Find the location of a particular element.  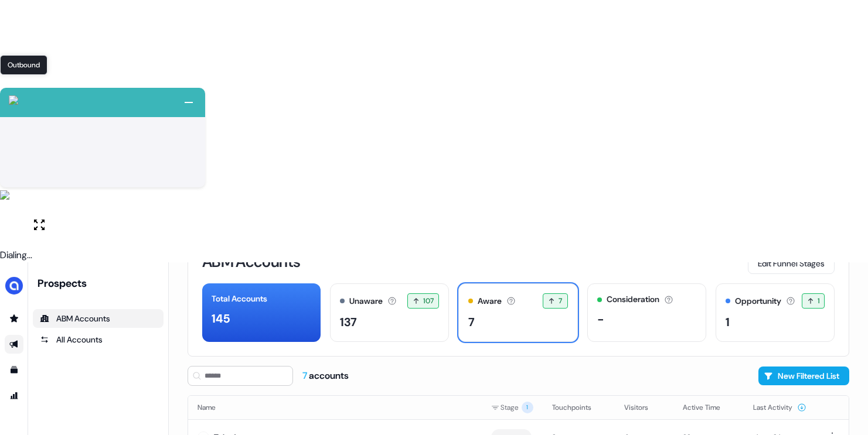

button: Visitors is located at coordinates (643, 408).